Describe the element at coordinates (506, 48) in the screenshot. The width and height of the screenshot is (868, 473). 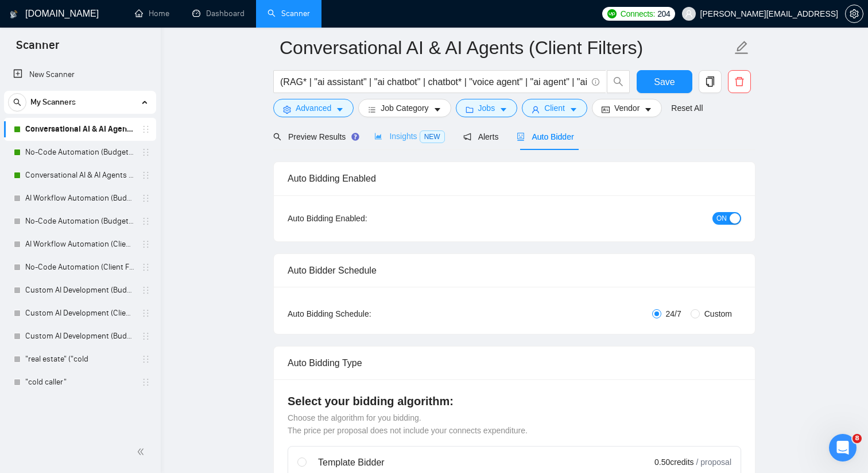
I see `input: Scanner name...` at that location.